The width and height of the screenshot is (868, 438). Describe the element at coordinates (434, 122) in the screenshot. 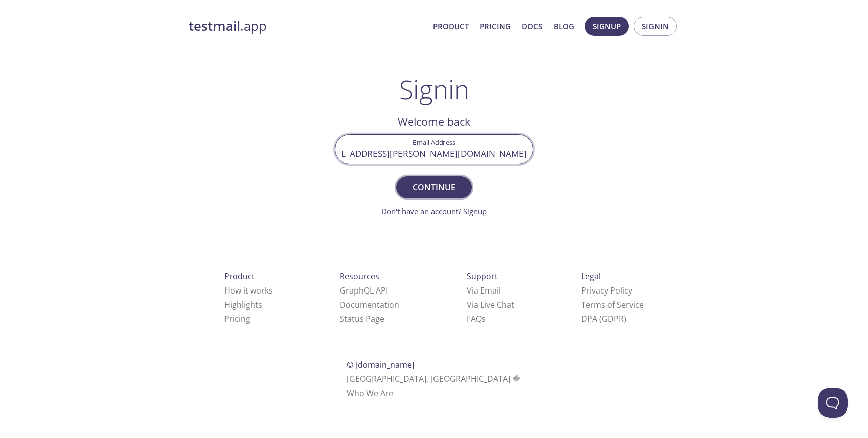

I see `h2: Welcome back` at that location.